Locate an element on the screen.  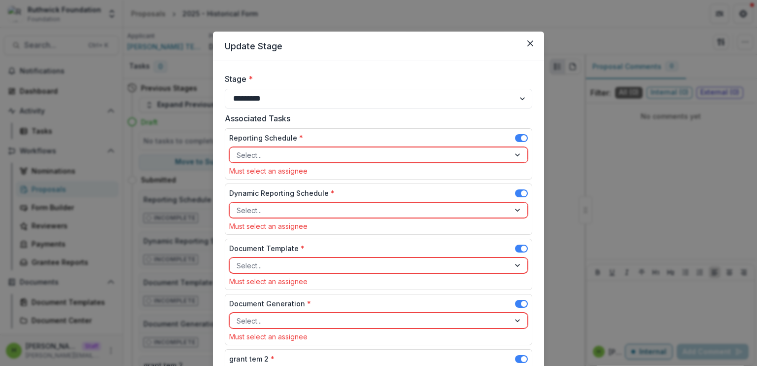
label: Associated Tasks is located at coordinates (375, 118).